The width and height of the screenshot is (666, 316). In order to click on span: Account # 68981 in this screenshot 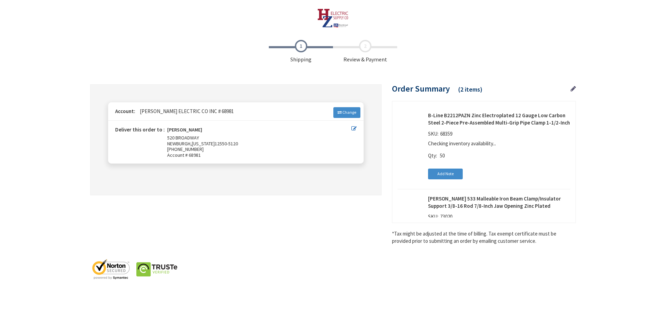, I will do `click(259, 155)`.